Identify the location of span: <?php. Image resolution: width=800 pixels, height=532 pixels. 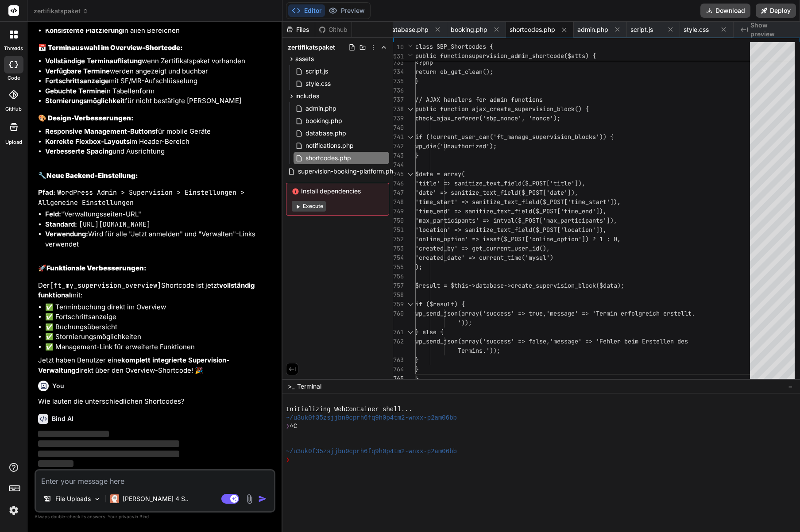
(424, 62).